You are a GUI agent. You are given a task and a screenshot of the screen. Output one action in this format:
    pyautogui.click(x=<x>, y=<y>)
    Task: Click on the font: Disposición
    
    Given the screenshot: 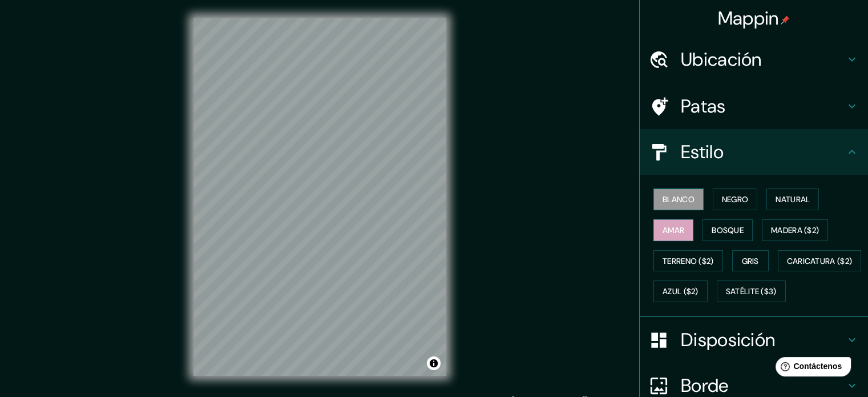 What is the action you would take?
    pyautogui.click(x=727, y=340)
    